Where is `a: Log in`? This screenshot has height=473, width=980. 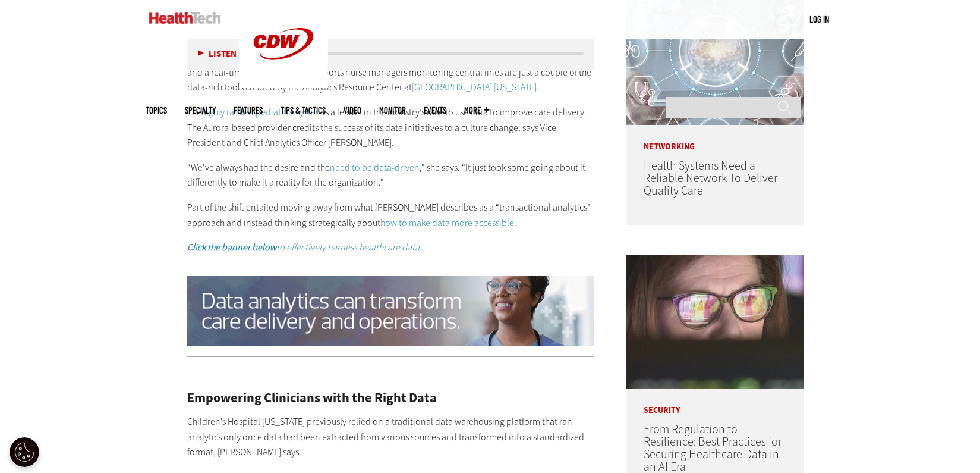
a: Log in is located at coordinates (819, 19).